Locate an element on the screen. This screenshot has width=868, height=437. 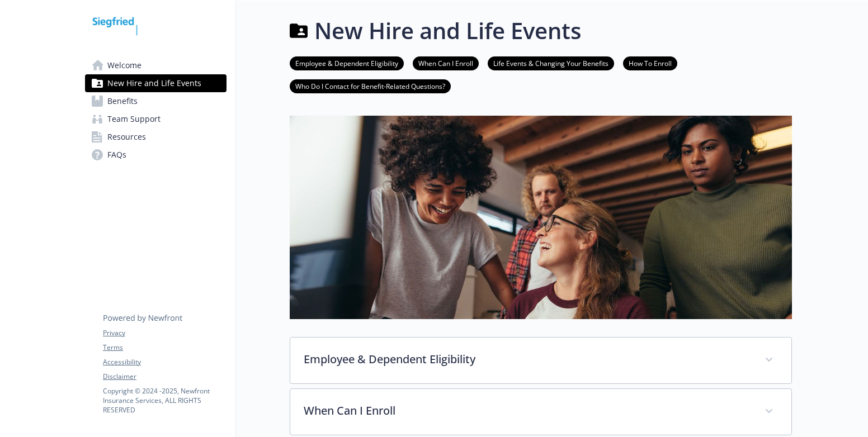
a: Privacy is located at coordinates (165, 334).